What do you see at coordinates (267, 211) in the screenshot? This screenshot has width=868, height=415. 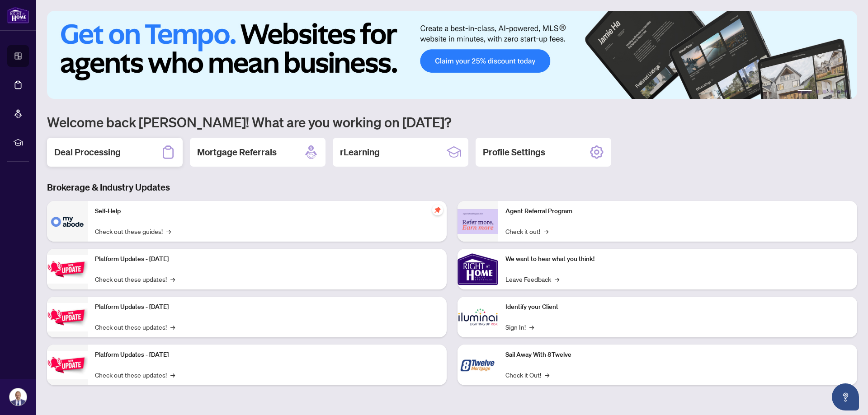 I see `p: Self-Help` at bounding box center [267, 211].